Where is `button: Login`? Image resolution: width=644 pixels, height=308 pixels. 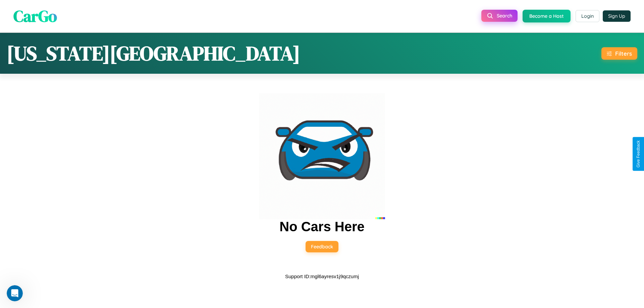
button: Login is located at coordinates (587, 16).